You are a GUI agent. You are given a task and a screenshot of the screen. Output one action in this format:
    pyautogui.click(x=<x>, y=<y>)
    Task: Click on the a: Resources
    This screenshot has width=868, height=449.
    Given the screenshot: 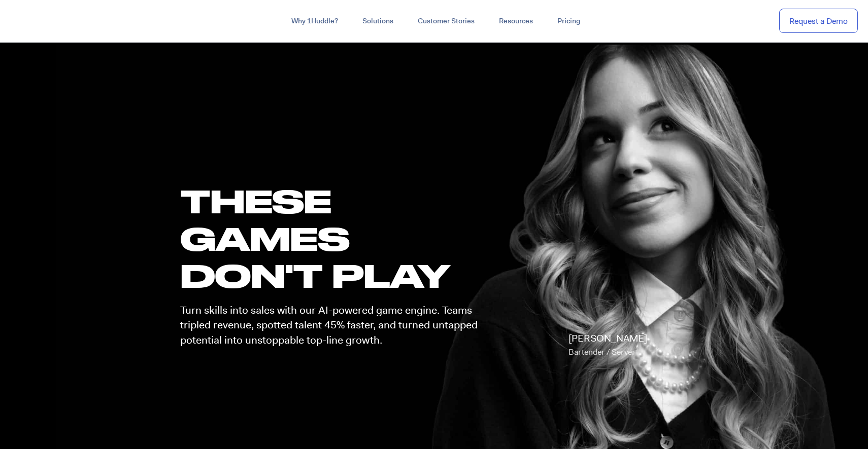 What is the action you would take?
    pyautogui.click(x=516, y=21)
    